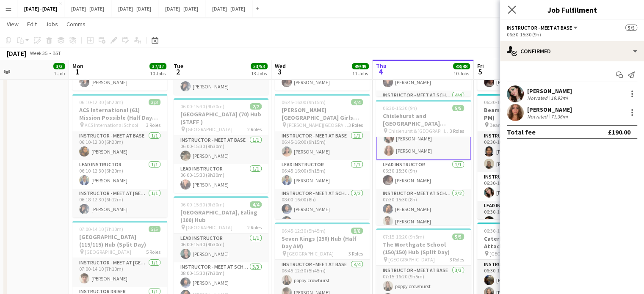 The image size is (644, 294). What do you see at coordinates (52, 24) in the screenshot?
I see `span: Jobs` at bounding box center [52, 24].